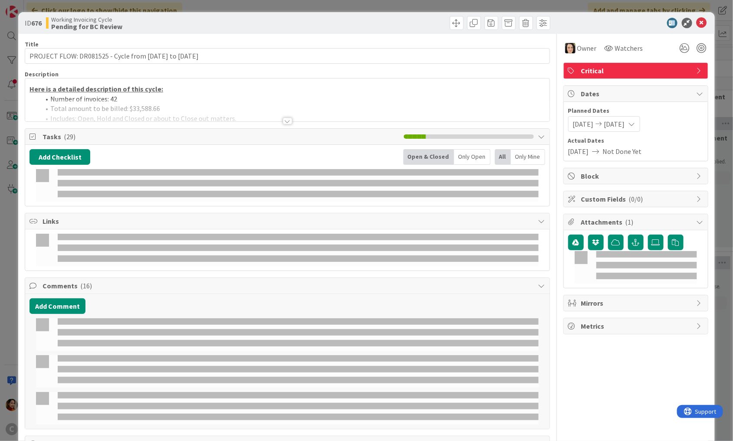  I want to click on span: Owner, so click(587, 48).